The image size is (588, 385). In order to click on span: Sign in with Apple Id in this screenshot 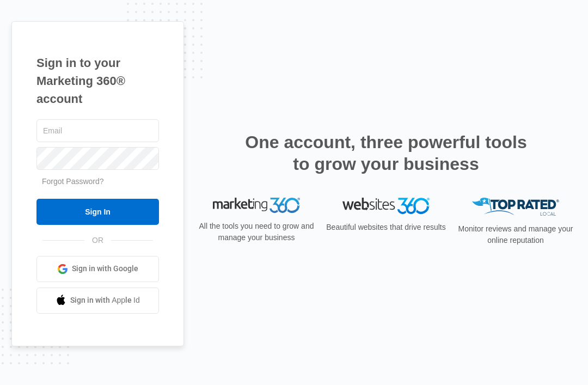, I will do `click(105, 300)`.